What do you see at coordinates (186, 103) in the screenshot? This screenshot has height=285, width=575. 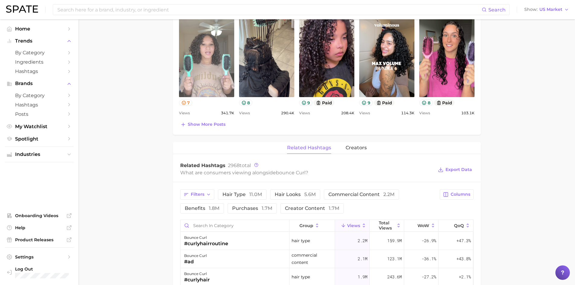 I see `button: 7` at bounding box center [186, 103].